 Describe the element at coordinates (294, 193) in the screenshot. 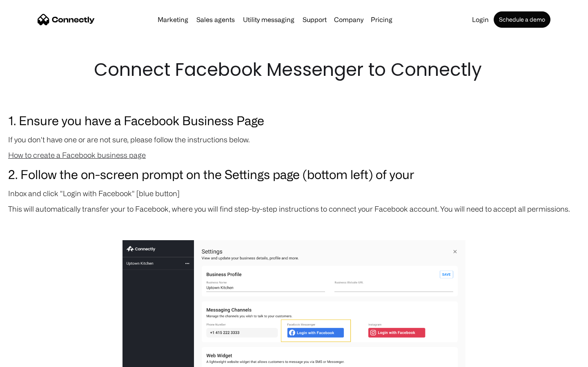

I see `p: Inbox and click "Login with Facebook" [blue button]` at that location.